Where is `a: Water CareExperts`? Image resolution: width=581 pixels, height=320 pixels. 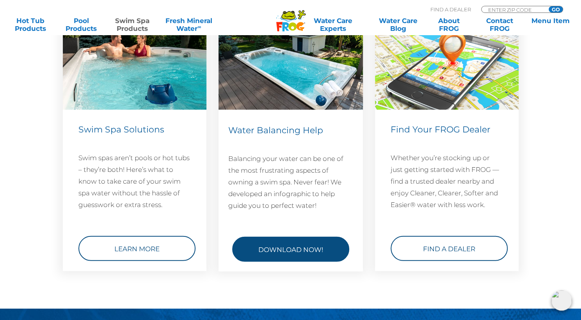
a: Water CareExperts is located at coordinates (333, 25).